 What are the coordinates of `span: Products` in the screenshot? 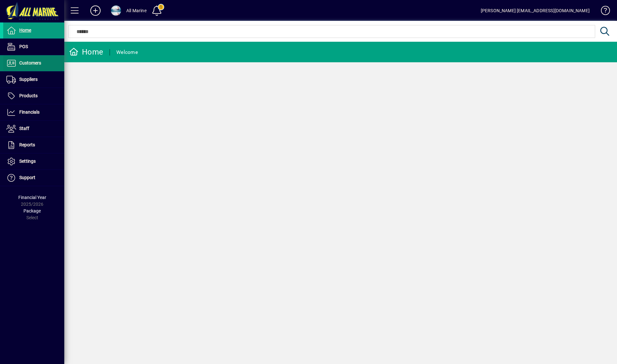 It's located at (28, 96).